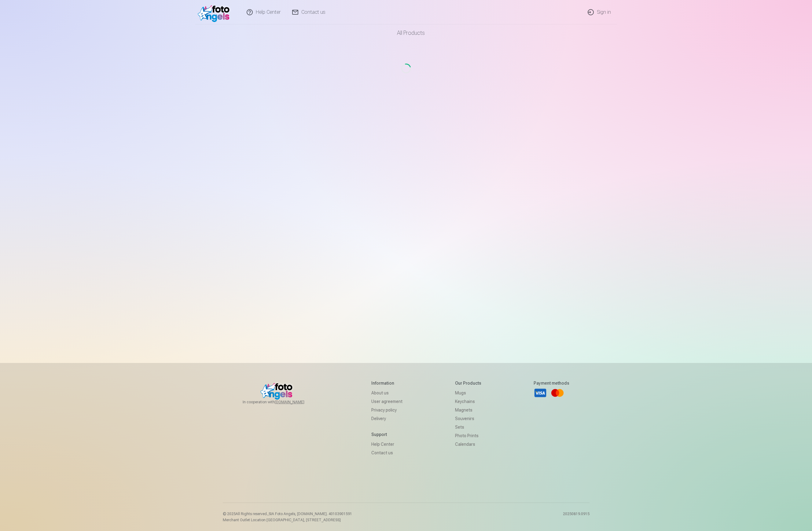  I want to click on a: Calendars, so click(468, 445).